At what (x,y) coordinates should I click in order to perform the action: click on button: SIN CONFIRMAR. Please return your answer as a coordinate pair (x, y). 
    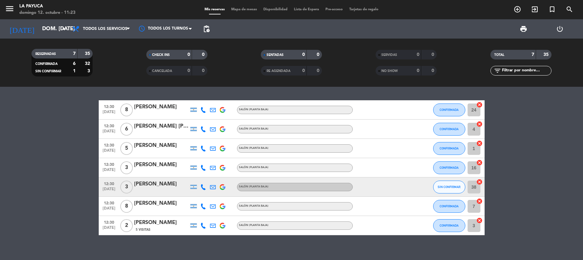
    Looking at the image, I should click on (449, 187).